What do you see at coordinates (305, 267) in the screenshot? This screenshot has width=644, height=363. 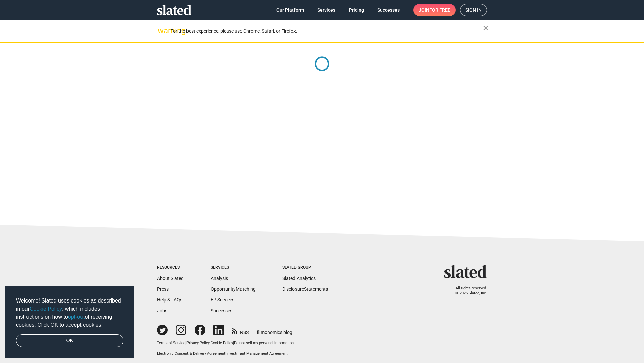 I see `div: Slated Group` at bounding box center [305, 267].